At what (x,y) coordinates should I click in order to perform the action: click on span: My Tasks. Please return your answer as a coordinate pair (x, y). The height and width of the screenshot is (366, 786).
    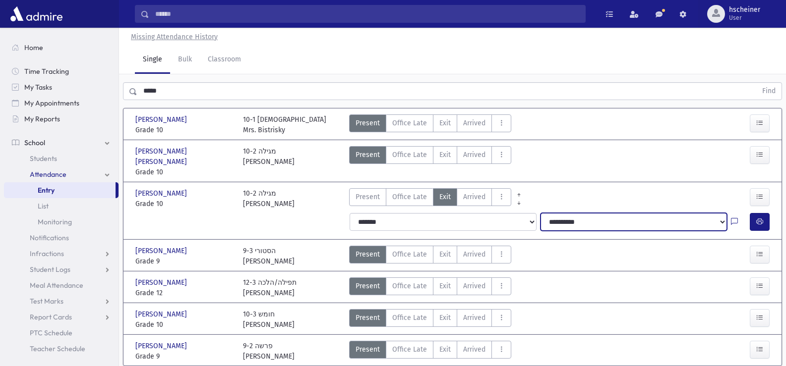
    Looking at the image, I should click on (38, 87).